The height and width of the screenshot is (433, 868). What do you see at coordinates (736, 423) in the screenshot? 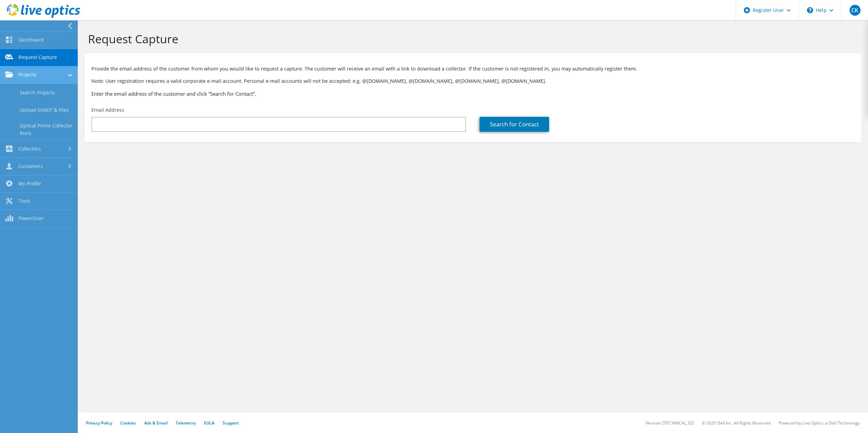
I see `li: © 2025 Dell Inc. All Rights Reserved` at bounding box center [736, 423].